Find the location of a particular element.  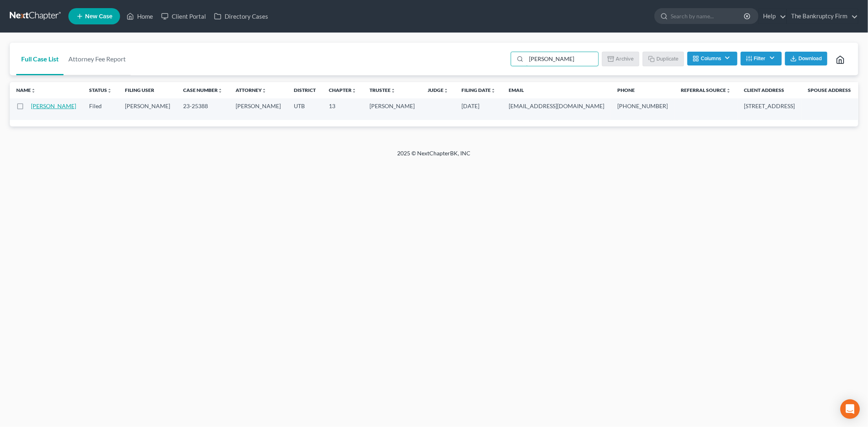

a: The Bankruptcy Firm is located at coordinates (822, 16).